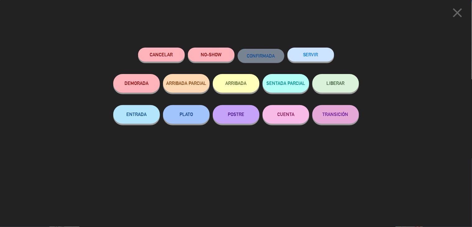 Image resolution: width=472 pixels, height=227 pixels. I want to click on span: CONFIRMADA, so click(261, 56).